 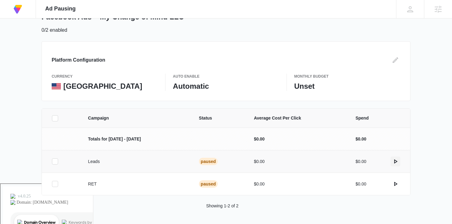 What do you see at coordinates (136, 118) in the screenshot?
I see `span: Campaign` at bounding box center [136, 118].